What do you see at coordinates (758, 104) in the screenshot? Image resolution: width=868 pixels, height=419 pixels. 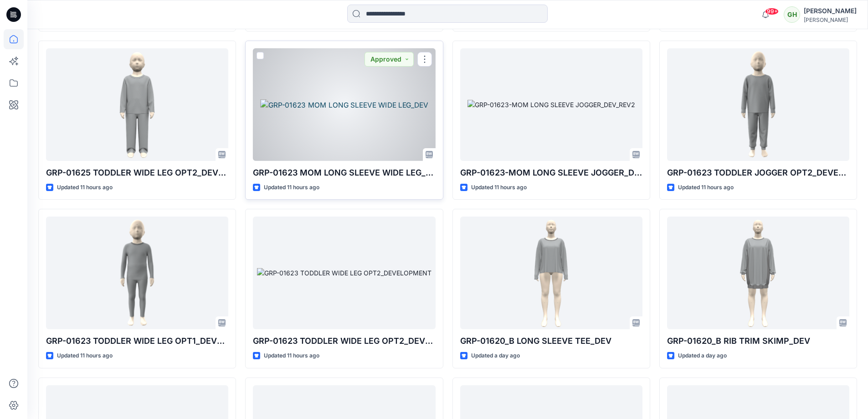 I see `a: GRP-01623 TODDLER JOGGER OPT2_DEVELOPMENT` at bounding box center [758, 104].